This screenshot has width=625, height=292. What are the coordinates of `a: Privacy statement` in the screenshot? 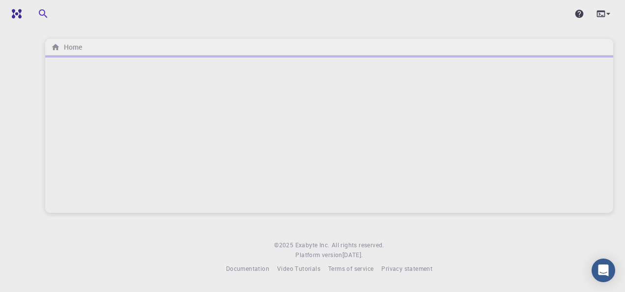 It's located at (407, 269).